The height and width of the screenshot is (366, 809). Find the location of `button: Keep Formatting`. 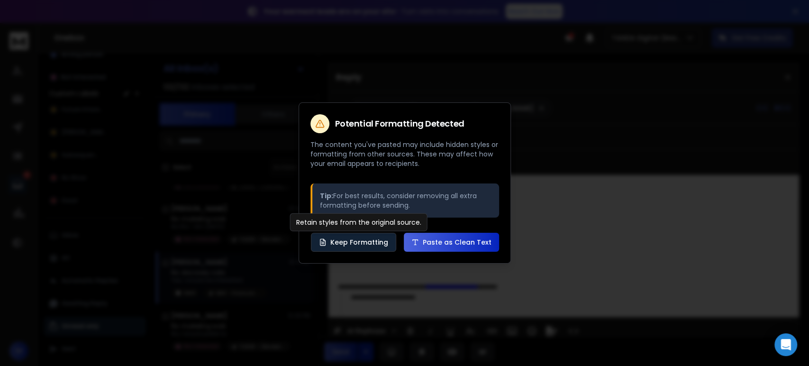

button: Keep Formatting is located at coordinates (353, 242).